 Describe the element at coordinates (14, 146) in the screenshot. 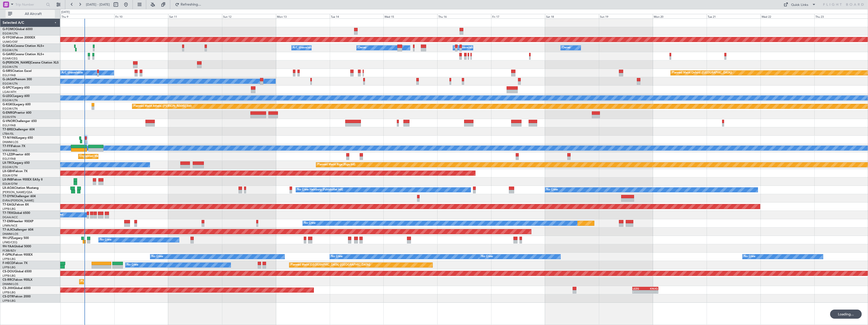

I see `a: T7-FFIFalcon 7X` at that location.